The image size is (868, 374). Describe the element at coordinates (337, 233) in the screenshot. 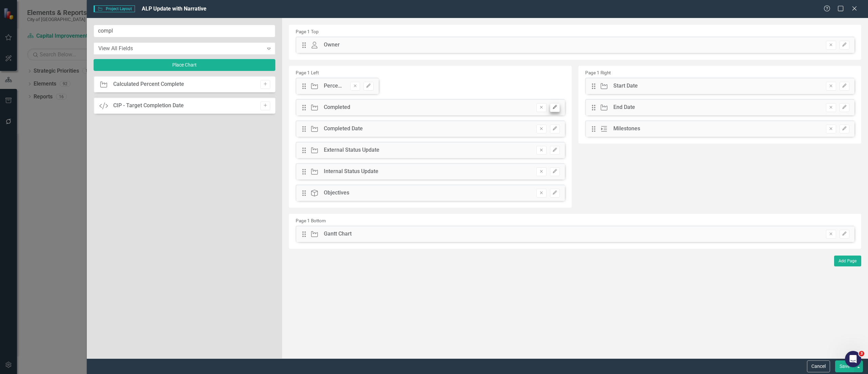

I see `div: Gantt Chart` at that location.